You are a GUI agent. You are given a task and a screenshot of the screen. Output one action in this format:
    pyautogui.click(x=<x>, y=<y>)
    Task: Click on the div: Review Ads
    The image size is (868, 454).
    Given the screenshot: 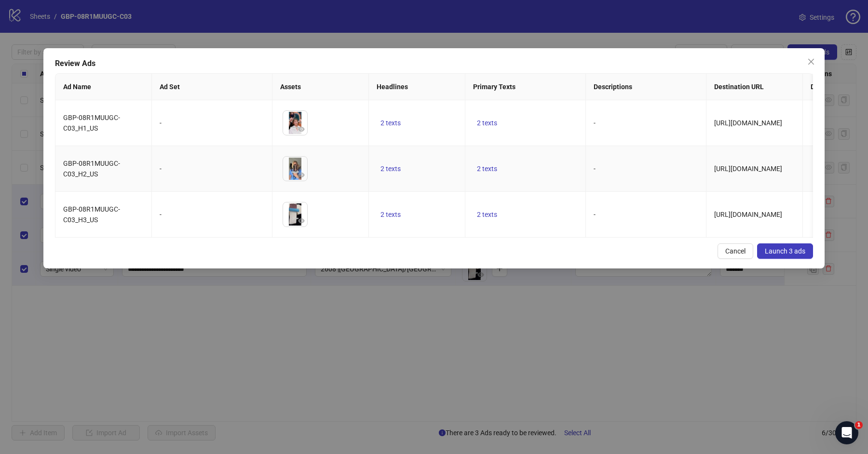 What is the action you would take?
    pyautogui.click(x=434, y=64)
    